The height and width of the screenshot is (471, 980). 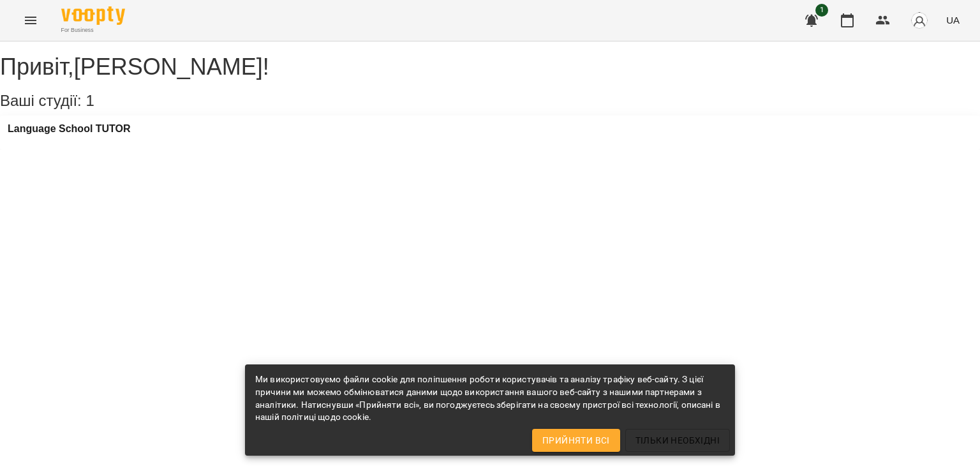 What do you see at coordinates (69, 129) in the screenshot?
I see `h3: Language School TUTOR` at bounding box center [69, 129].